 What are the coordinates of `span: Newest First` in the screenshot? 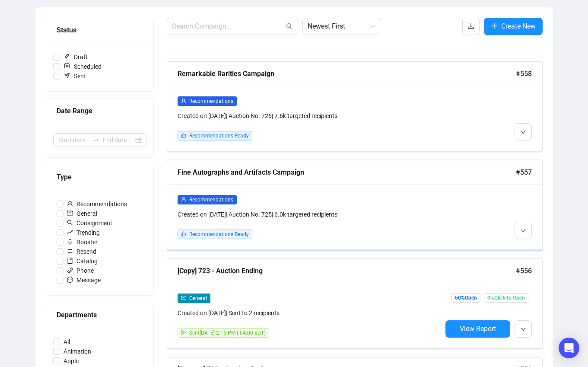 It's located at (341, 26).